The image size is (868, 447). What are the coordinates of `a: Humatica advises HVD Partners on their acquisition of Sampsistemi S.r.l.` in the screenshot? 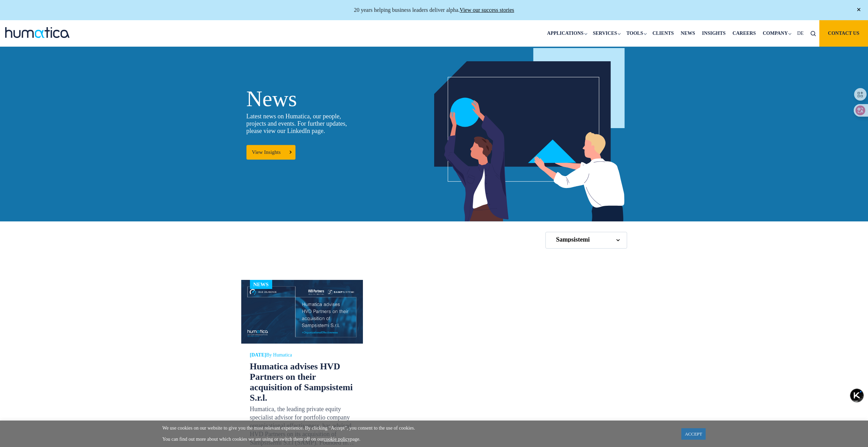 It's located at (302, 381).